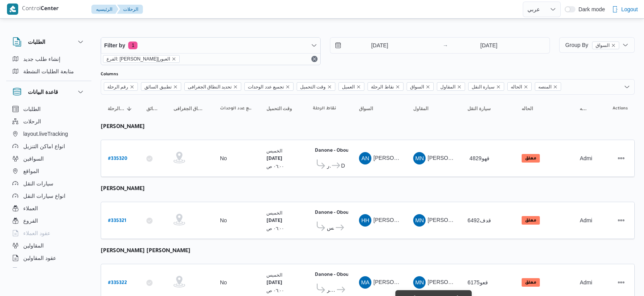 The width and height of the screenshot is (644, 296). I want to click on b: Center, so click(49, 9).